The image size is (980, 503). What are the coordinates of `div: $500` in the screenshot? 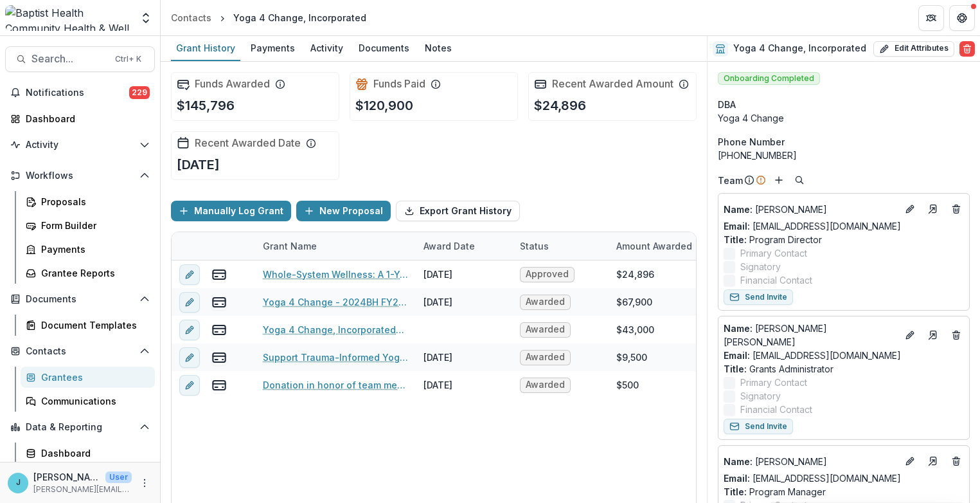 It's located at (627, 384).